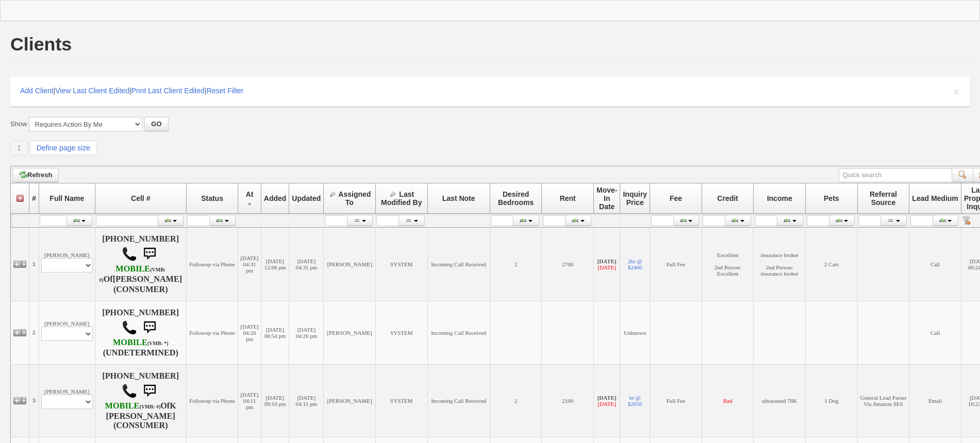 Image resolution: width=980 pixels, height=443 pixels. Describe the element at coordinates (728, 401) in the screenshot. I see `font: Bad` at that location.